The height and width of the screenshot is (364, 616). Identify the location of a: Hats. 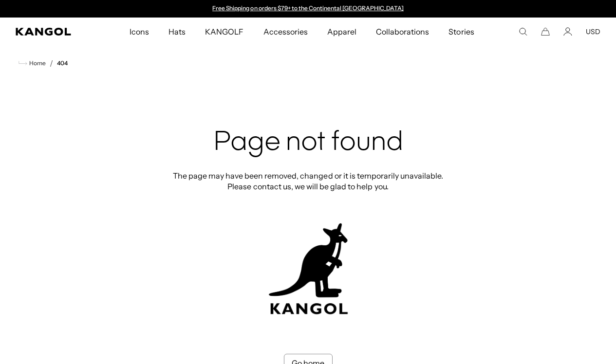
(177, 32).